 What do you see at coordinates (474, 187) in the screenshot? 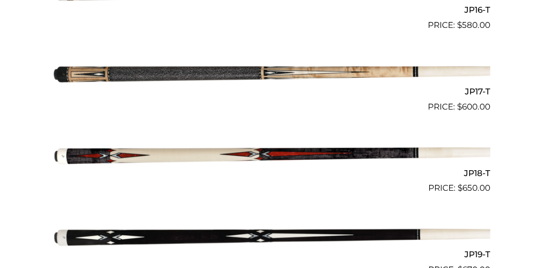
I see `bdi: 650.00` at bounding box center [474, 187].